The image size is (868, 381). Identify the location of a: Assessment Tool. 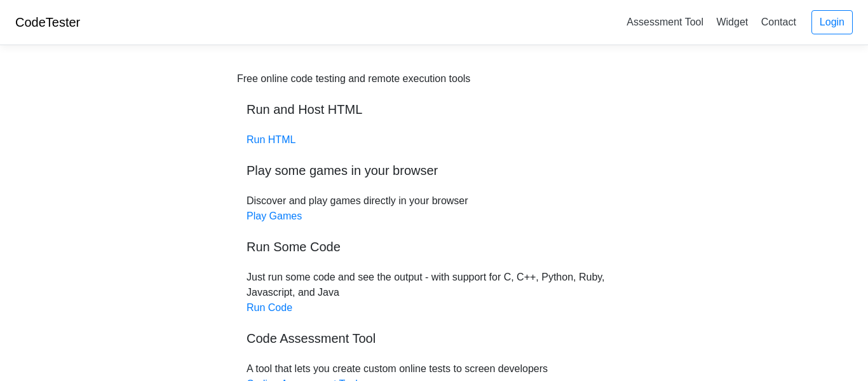
(664, 22).